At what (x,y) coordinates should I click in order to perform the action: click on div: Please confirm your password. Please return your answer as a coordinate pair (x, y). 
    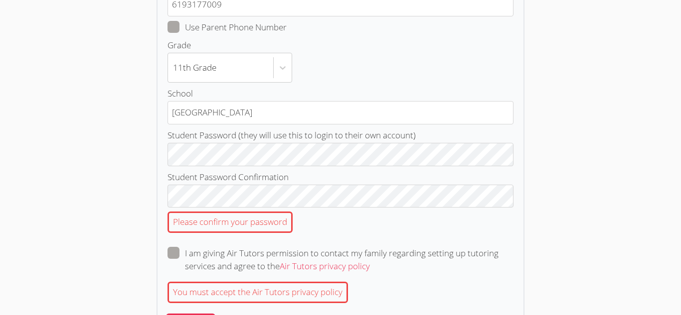
    Looking at the image, I should click on (230, 222).